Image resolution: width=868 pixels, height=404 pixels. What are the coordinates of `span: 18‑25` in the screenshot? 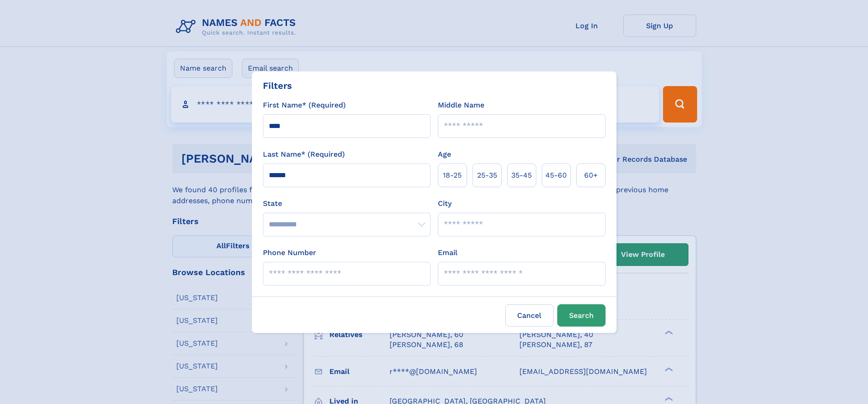 It's located at (452, 175).